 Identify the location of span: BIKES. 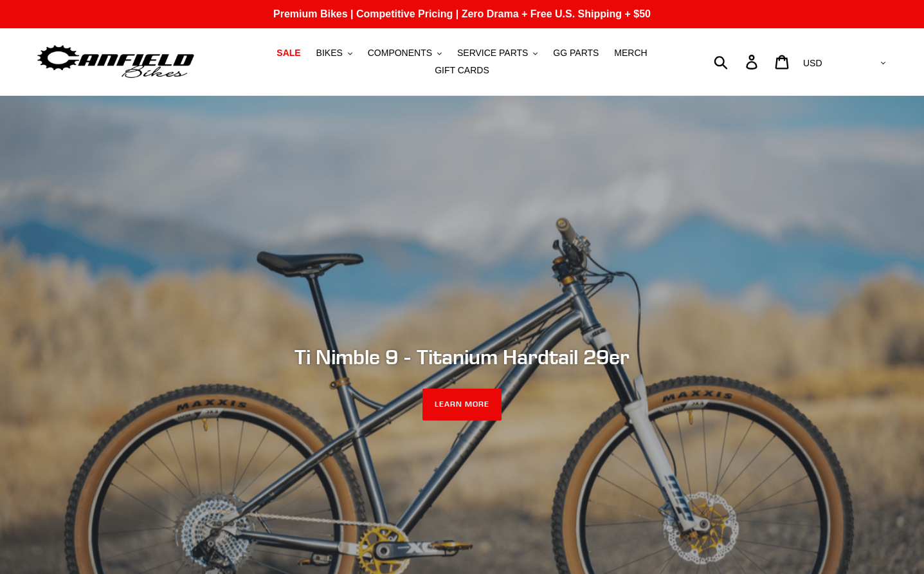
(329, 53).